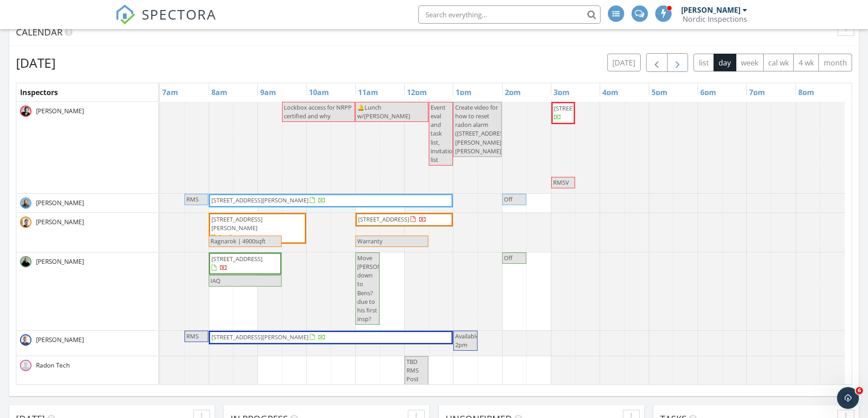  What do you see at coordinates (444, 133) in the screenshot?
I see `span: Event eval and task list, invitation list` at bounding box center [444, 133].